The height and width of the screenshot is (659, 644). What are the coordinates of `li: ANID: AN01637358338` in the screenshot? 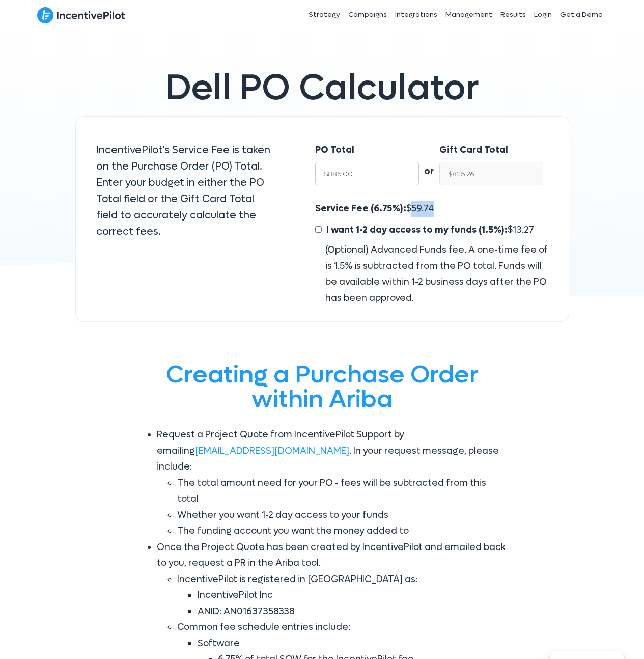 It's located at (353, 611).